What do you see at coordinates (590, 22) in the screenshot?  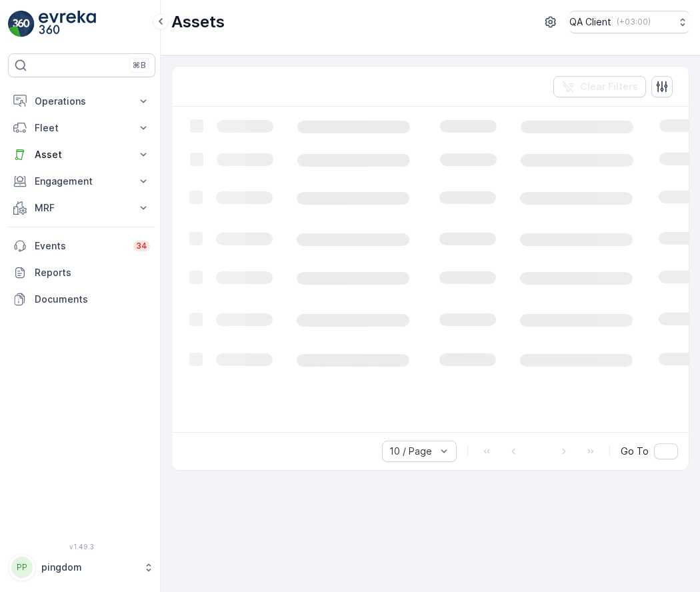 I see `p: QA Client` at bounding box center [590, 22].